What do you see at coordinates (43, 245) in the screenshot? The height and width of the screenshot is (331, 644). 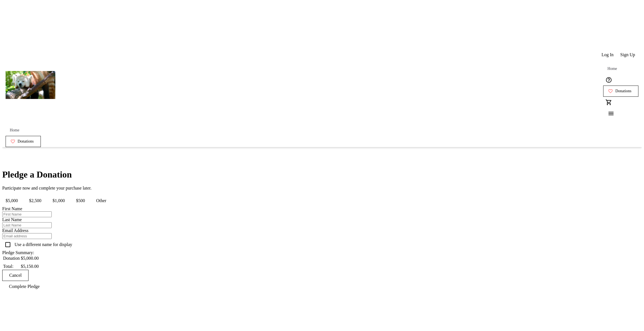 I see `label: Use a different name for display` at bounding box center [43, 245].